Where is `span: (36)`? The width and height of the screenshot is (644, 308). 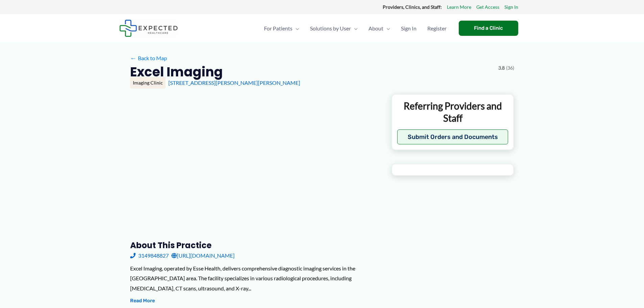
span: (36) is located at coordinates (510, 68).